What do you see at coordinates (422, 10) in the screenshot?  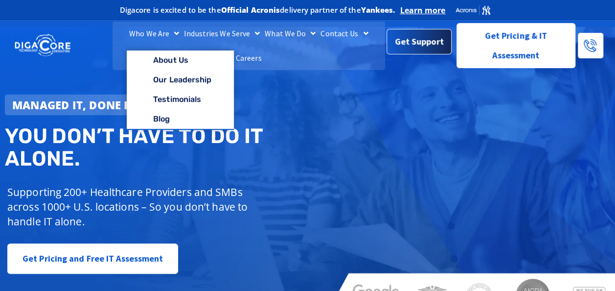 I see `span: Learn more` at bounding box center [422, 10].